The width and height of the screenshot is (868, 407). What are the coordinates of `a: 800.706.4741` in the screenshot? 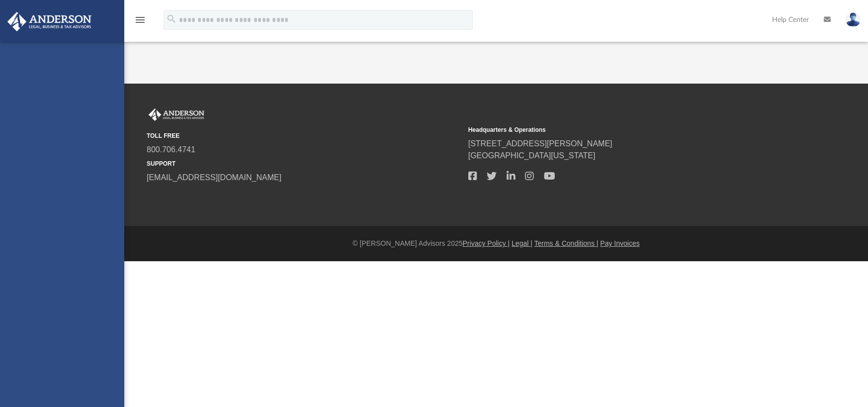 It's located at (171, 150).